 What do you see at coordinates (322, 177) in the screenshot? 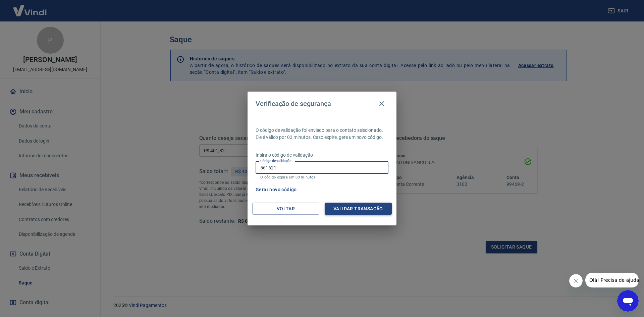
I see `p: O código expira em 03 minutos.` at bounding box center [322, 177].